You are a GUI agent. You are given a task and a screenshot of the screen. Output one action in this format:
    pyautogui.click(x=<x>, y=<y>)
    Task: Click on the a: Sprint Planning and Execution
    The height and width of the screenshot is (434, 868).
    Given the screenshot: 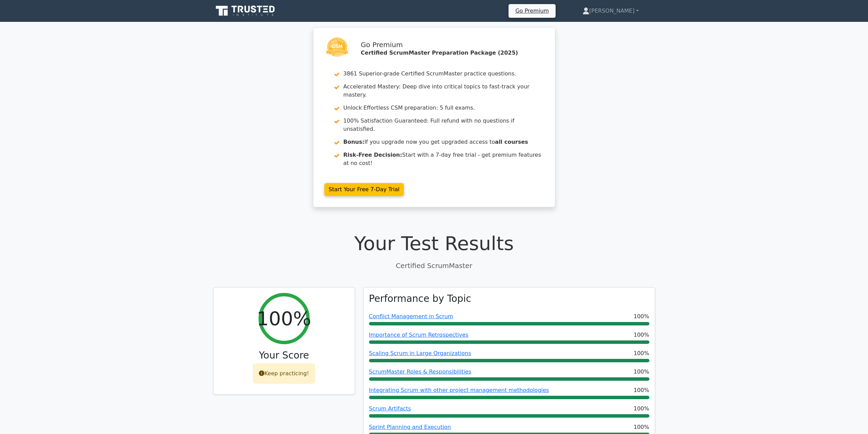 What is the action you would take?
    pyautogui.click(x=410, y=426)
    